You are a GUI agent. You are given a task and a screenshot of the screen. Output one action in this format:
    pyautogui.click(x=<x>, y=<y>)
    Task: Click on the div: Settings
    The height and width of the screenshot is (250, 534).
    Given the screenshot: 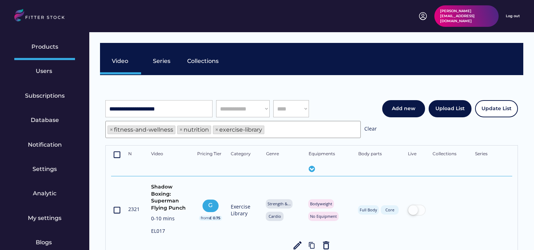 What is the action you would take?
    pyautogui.click(x=45, y=169)
    